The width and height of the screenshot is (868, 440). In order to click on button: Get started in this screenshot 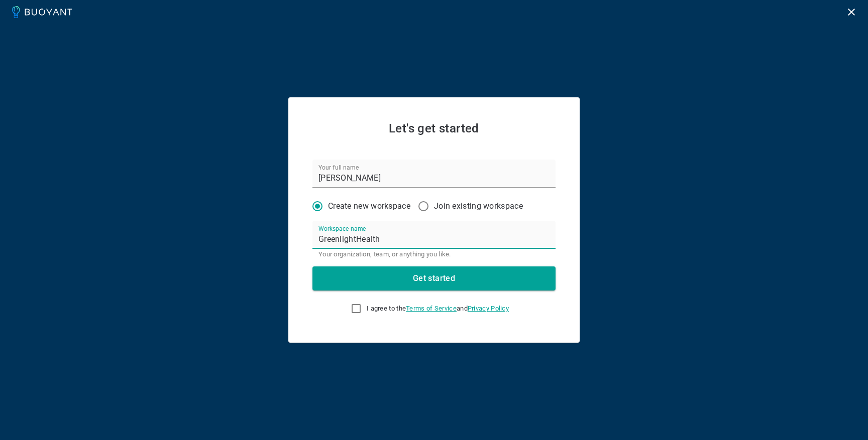, I will do `click(434, 279)`.